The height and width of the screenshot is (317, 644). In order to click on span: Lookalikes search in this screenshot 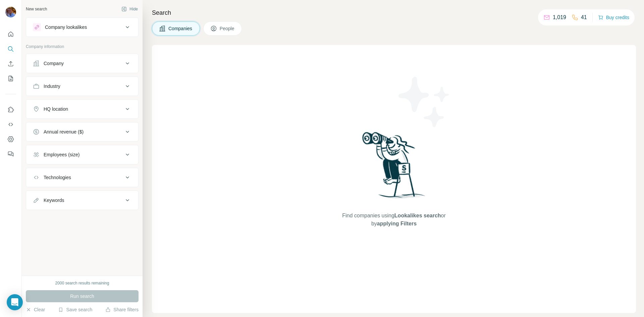, I will do `click(418, 216)`.